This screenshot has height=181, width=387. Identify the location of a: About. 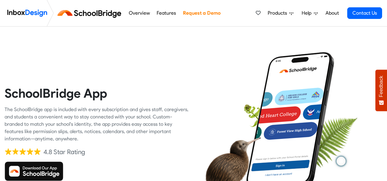
(332, 13).